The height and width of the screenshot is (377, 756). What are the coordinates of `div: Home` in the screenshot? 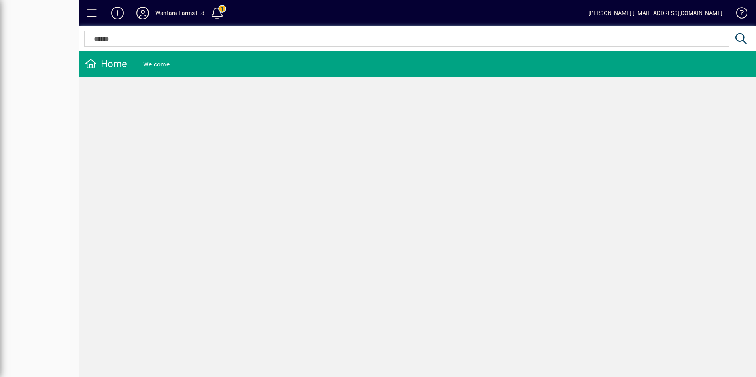 It's located at (106, 64).